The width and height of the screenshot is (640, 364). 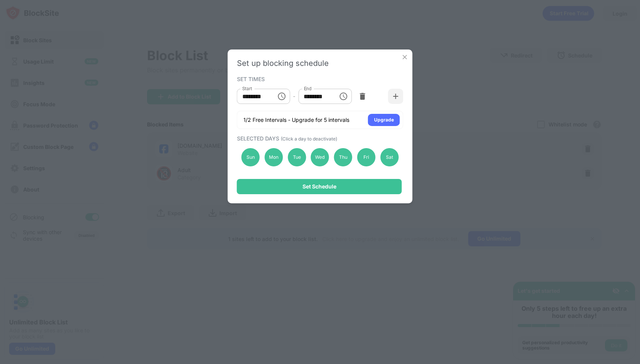 I want to click on div: Set Schedule, so click(x=319, y=187).